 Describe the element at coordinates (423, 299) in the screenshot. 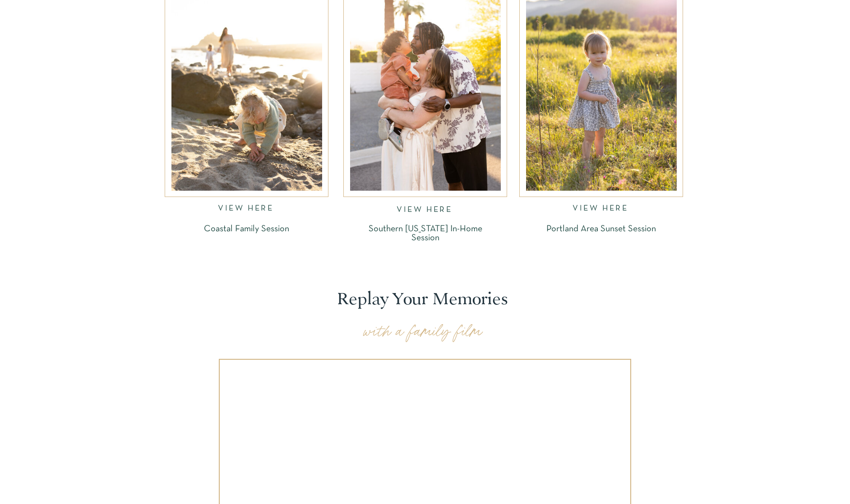

I see `p: Replay Your Memories` at that location.